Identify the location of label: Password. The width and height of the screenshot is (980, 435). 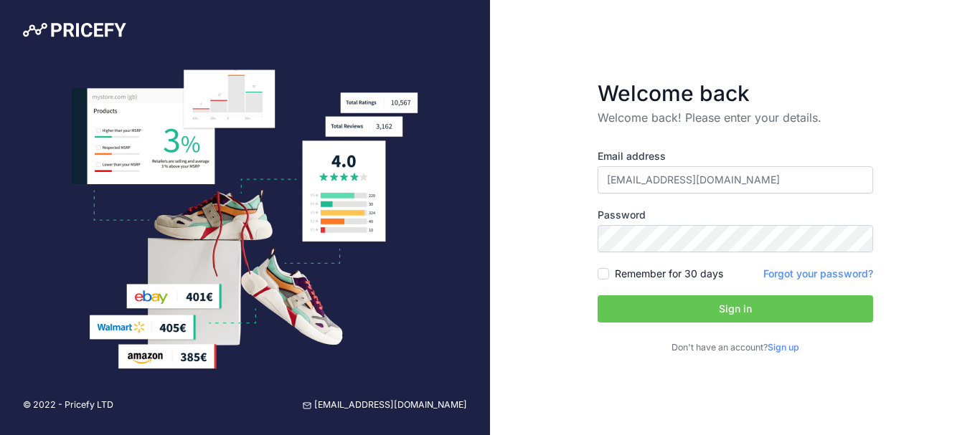
(735, 215).